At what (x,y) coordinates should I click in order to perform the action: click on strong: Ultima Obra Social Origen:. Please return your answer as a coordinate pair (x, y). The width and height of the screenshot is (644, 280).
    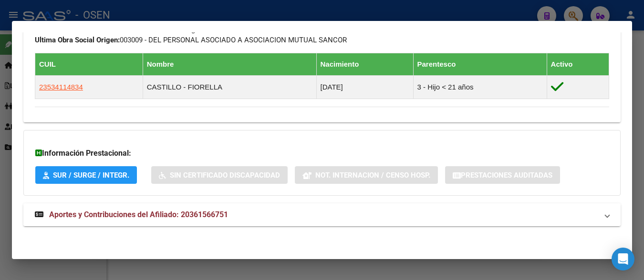
    Looking at the image, I should click on (77, 40).